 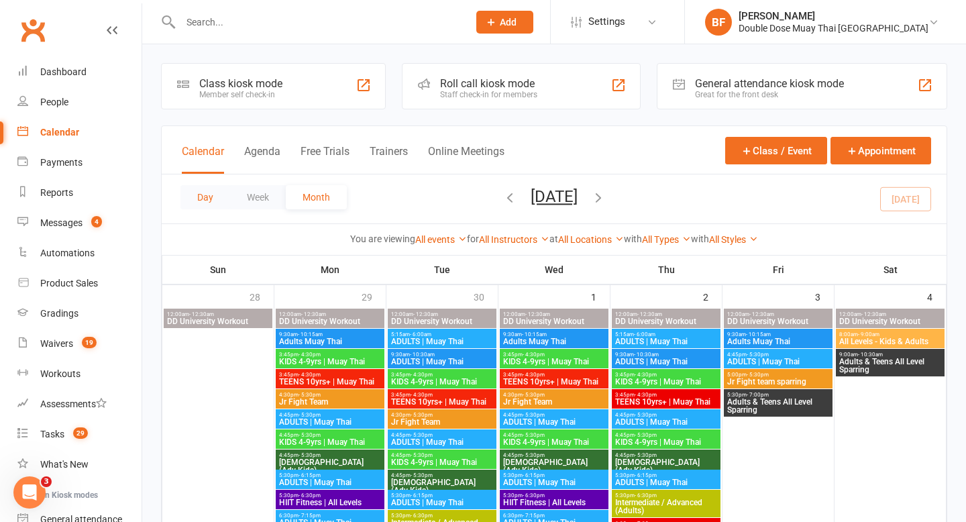 I want to click on th: Wed, so click(x=554, y=270).